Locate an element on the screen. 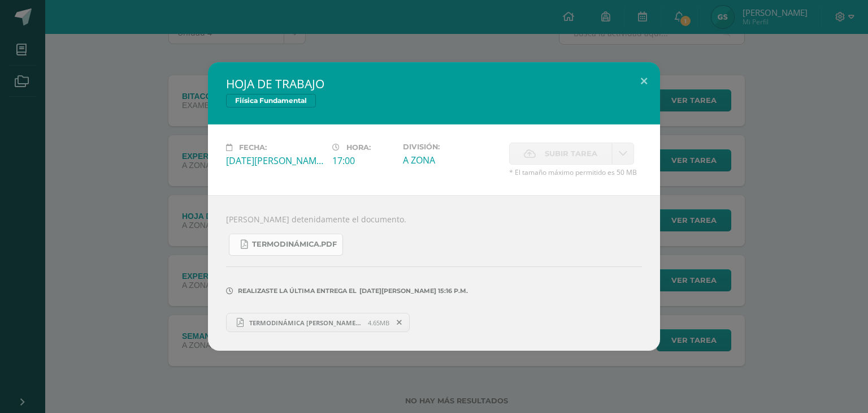  span: Fecha: is located at coordinates (252, 147).